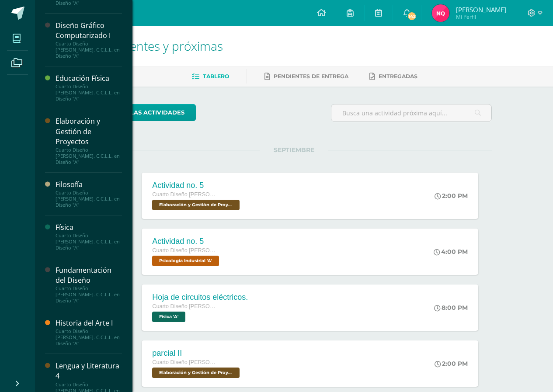  Describe the element at coordinates (293, 150) in the screenshot. I see `span: SEPTIEMBRE` at that location.